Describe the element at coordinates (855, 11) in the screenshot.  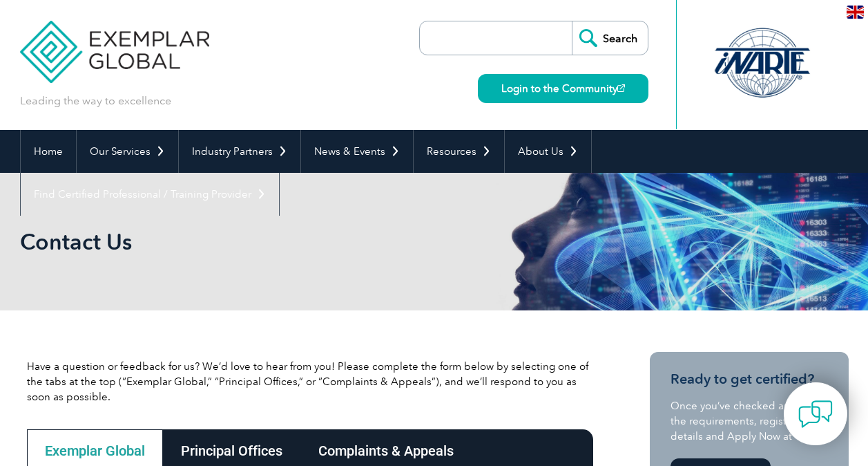
I see `img: en` at that location.